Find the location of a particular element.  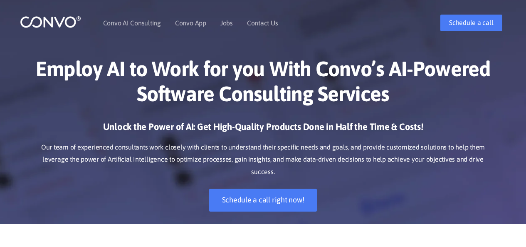

h1: Employ AI to Work for you With Convo’s AI-Powered Software Consulting Services is located at coordinates (263, 84).